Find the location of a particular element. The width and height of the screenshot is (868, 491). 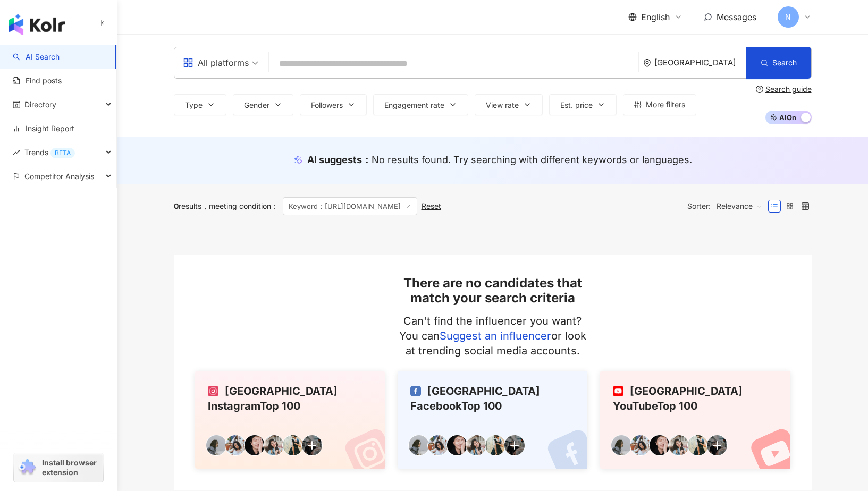

span: meeting condition ： is located at coordinates (240, 205).